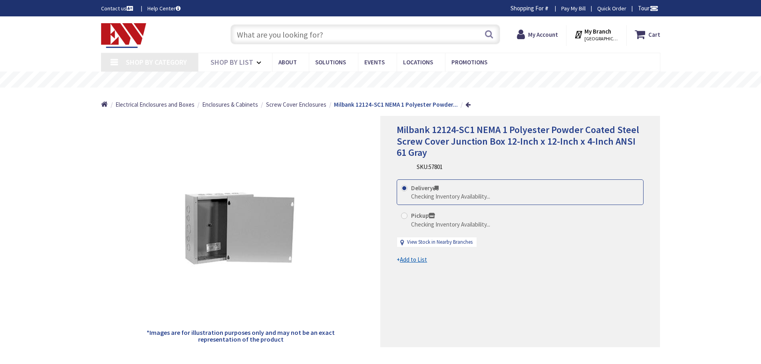 The height and width of the screenshot is (364, 761). Describe the element at coordinates (241, 228) in the screenshot. I see `img: Milbank 12124-SC1 NEMA 1 Polyester Powder Coated Steel Screw Cover Junction Box 12-Inch x 12-Inch...` at that location.